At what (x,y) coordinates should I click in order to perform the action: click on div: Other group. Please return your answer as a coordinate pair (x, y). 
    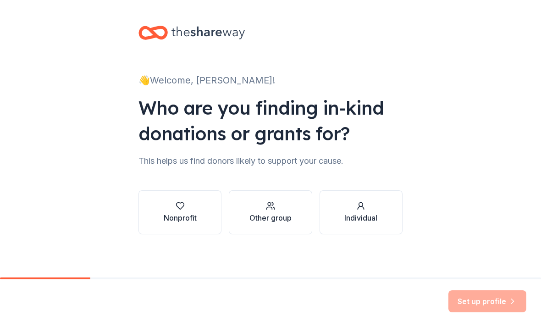
    Looking at the image, I should click on (271, 218).